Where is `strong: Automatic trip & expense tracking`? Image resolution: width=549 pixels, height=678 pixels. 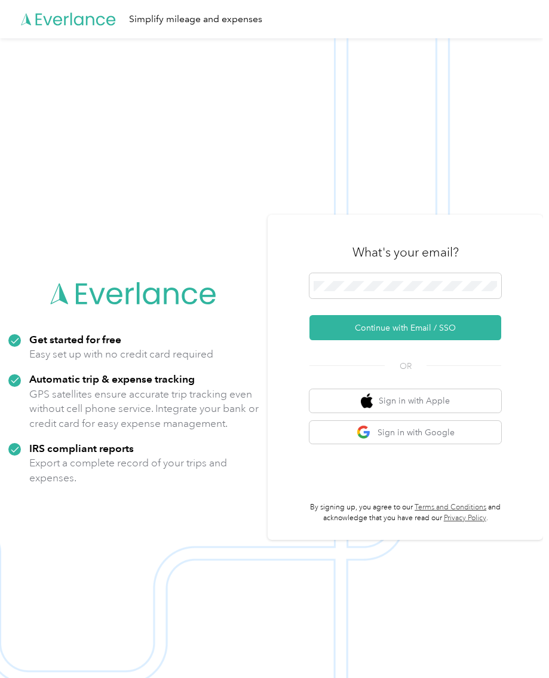 strong: Automatic trip & expense tracking is located at coordinates (112, 378).